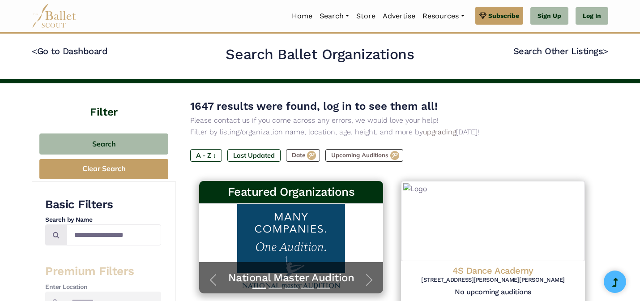 The width and height of the screenshot is (640, 301). I want to click on img: gem.svg, so click(483, 16).